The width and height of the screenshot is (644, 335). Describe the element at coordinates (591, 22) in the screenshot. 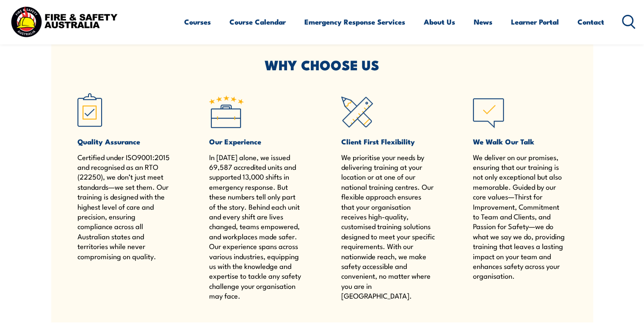

I see `a: Contact` at that location.